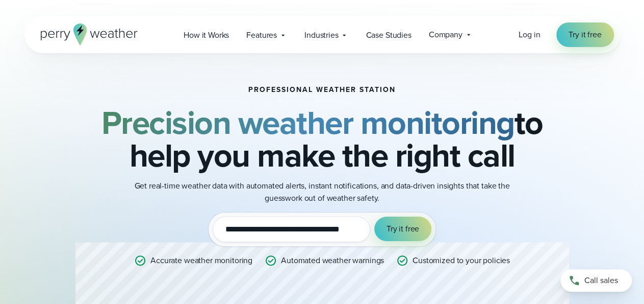 The image size is (644, 304). What do you see at coordinates (333, 260) in the screenshot?
I see `p: Automated weather warnings` at bounding box center [333, 260].